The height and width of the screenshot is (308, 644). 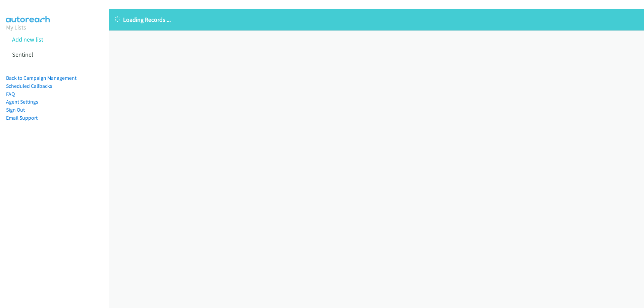 What do you see at coordinates (41, 77) in the screenshot?
I see `a: Back to Campaign Management` at bounding box center [41, 77].